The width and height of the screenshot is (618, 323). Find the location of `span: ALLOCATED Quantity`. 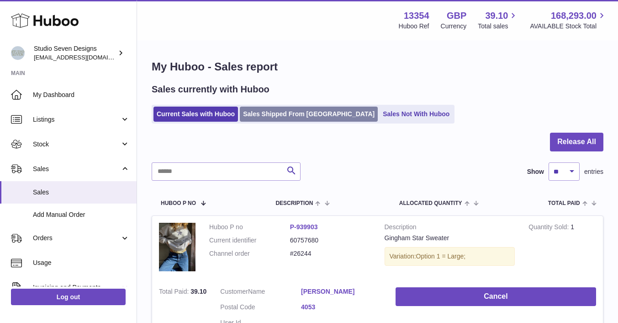

span: ALLOCATED Quantity is located at coordinates (431, 203).